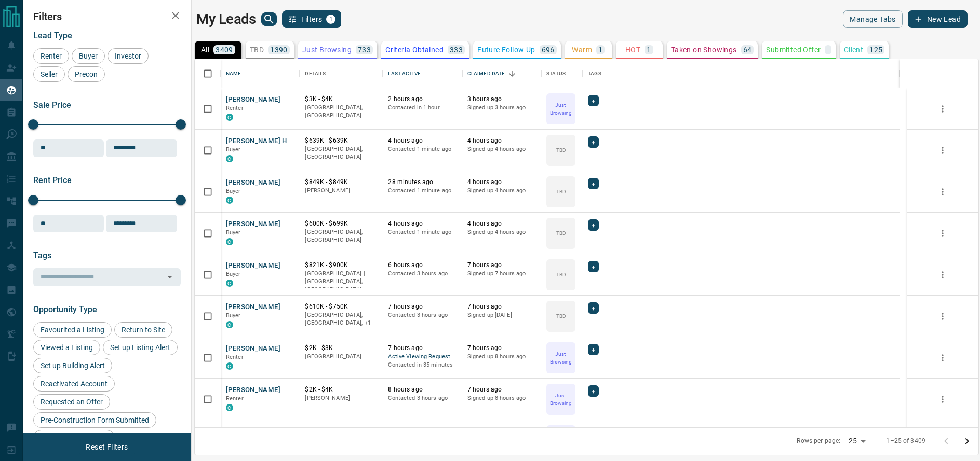 This screenshot has height=461, width=980. Describe the element at coordinates (86, 74) in the screenshot. I see `div: Precon` at that location.